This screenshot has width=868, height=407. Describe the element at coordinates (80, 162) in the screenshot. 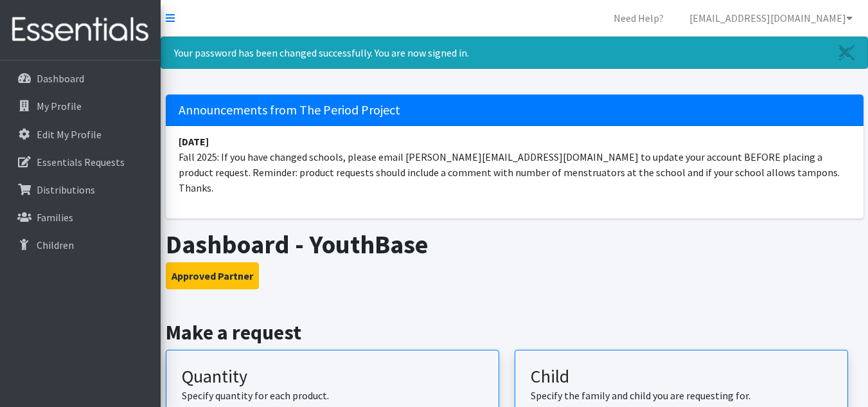

I see `a: Essentials Requests` at that location.